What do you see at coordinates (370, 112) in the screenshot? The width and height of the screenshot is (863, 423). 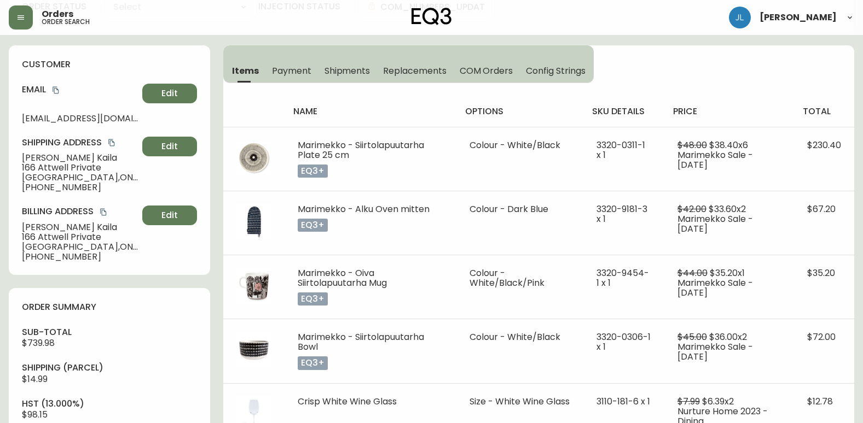 I see `h4: name` at bounding box center [370, 112].